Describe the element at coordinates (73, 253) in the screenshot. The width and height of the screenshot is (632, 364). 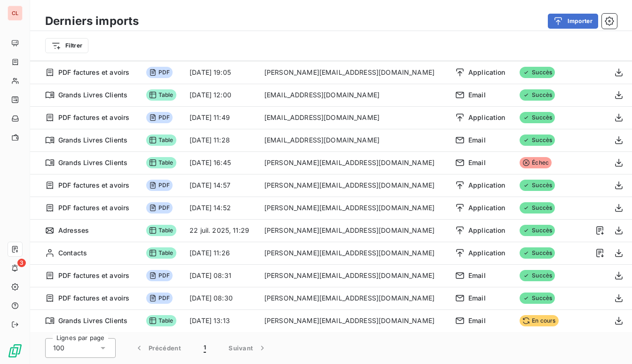
I see `span: Contacts` at that location.